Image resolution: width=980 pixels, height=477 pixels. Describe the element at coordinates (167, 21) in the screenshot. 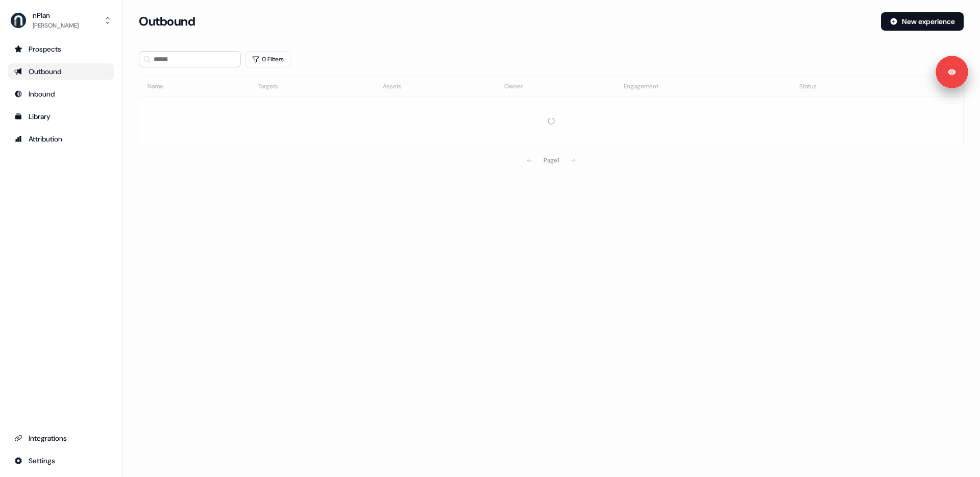

I see `h3: Outbound` at that location.